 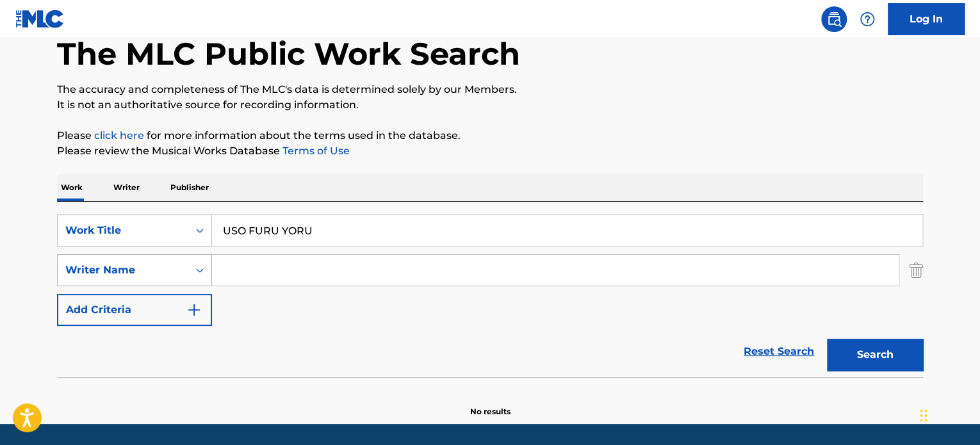 What do you see at coordinates (288, 54) in the screenshot?
I see `h1: The MLC Public Work Search` at bounding box center [288, 54].